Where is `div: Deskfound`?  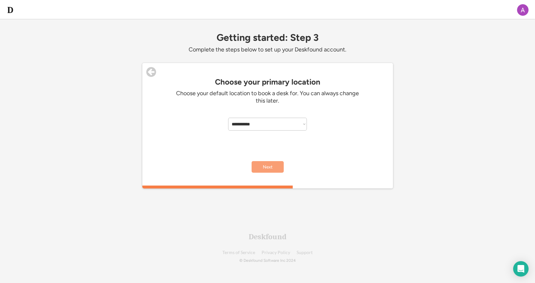
div: Deskfound is located at coordinates (268, 236).